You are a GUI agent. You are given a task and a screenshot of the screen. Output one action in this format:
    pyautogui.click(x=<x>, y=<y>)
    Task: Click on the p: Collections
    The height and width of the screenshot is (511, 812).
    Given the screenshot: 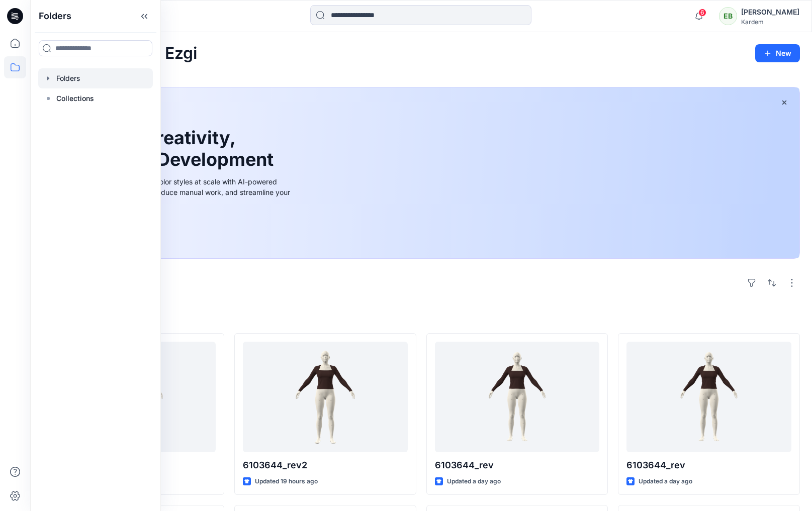 What is the action you would take?
    pyautogui.click(x=75, y=98)
    